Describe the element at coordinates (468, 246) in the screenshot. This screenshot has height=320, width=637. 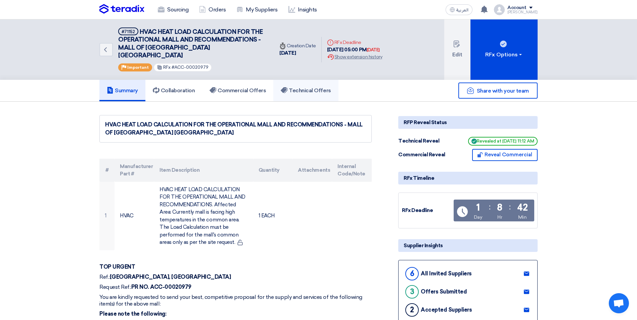
I see `div: Supplier Insights` at that location.